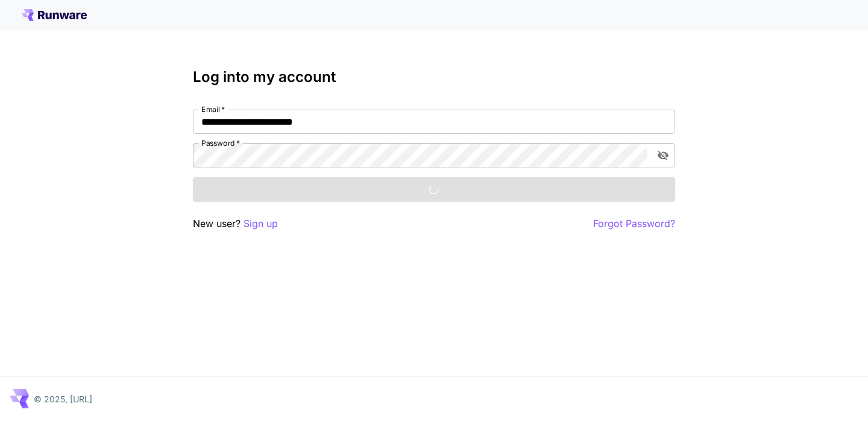  I want to click on button: toggle password visibility, so click(663, 155).